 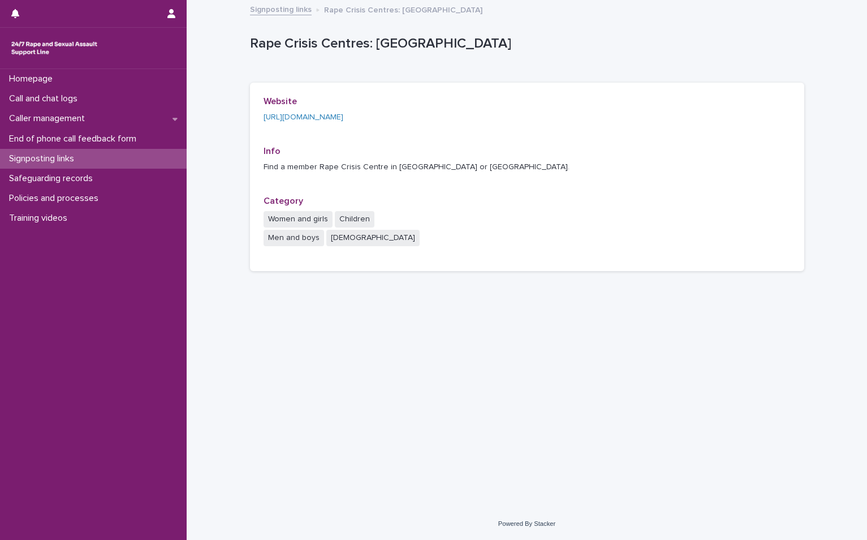 I want to click on span: Website, so click(x=280, y=101).